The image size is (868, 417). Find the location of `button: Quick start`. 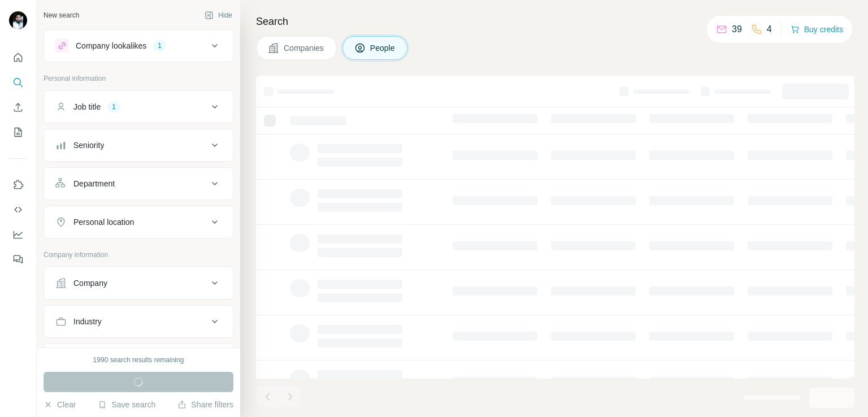

button: Quick start is located at coordinates (18, 58).